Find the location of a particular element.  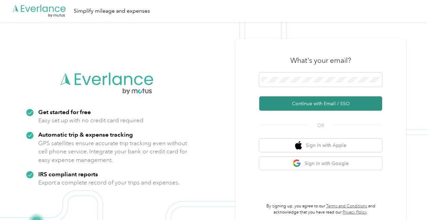

a: Privacy Policy is located at coordinates (355, 212).